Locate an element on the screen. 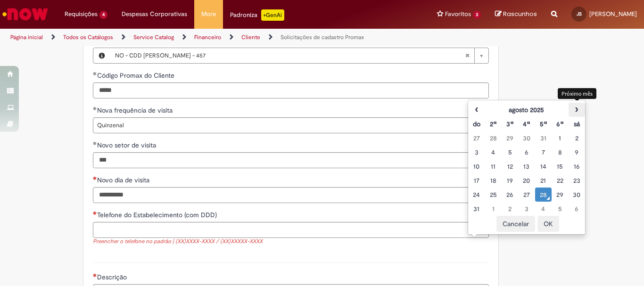  input: Código Promax do Cliente is located at coordinates (291, 90).